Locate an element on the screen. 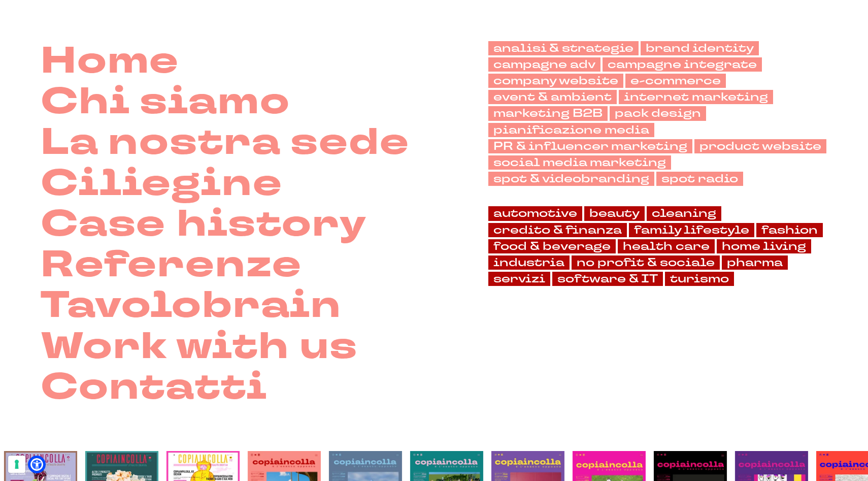  a: servizi is located at coordinates (520, 279).